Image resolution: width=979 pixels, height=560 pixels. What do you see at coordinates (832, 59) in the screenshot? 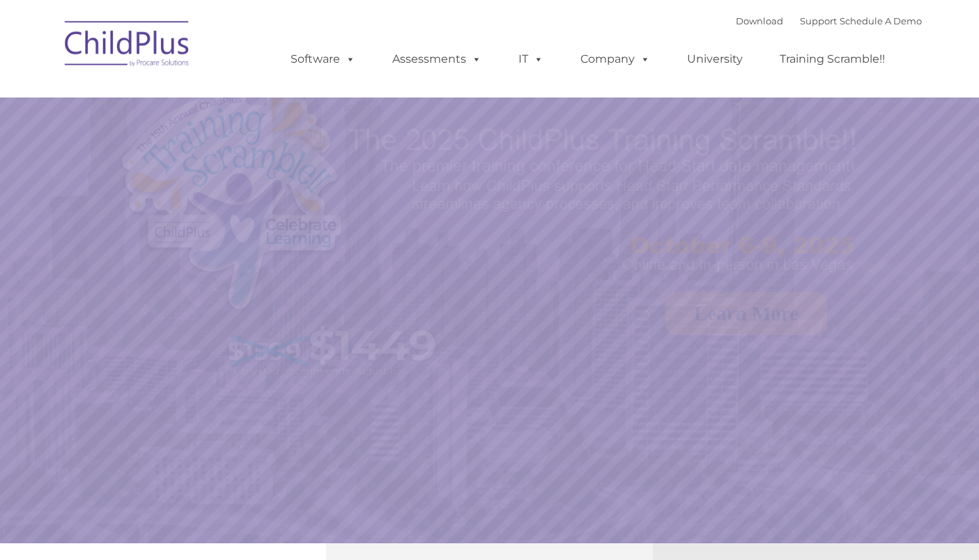
I see `a: Training Scramble!!` at bounding box center [832, 59].